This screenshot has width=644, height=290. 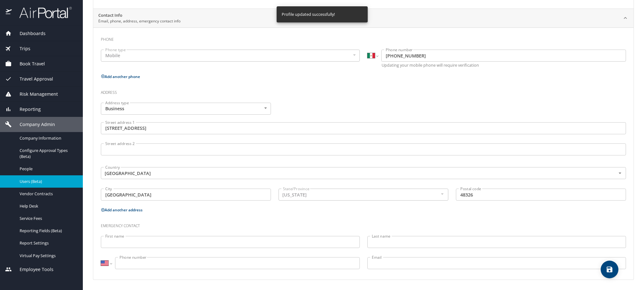 I want to click on span: Trips, so click(x=21, y=49).